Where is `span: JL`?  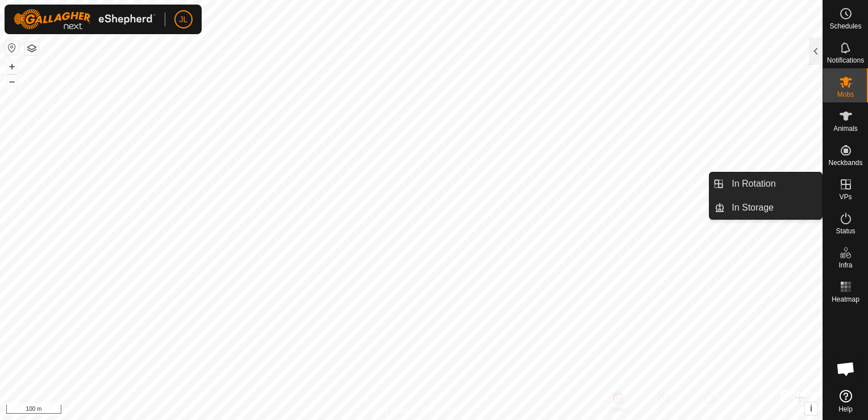 span: JL is located at coordinates (183, 20).